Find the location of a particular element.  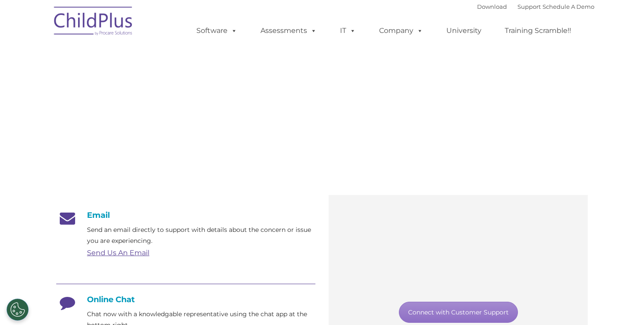

a: Send Us An Email is located at coordinates (118, 253).